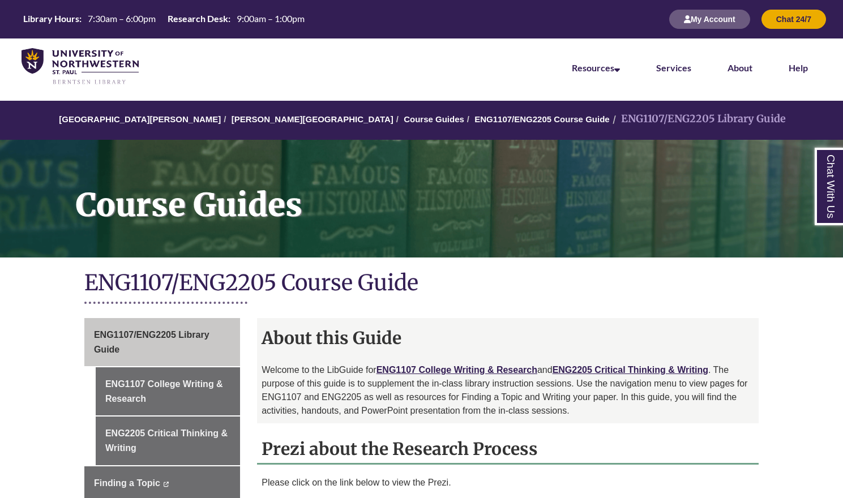  Describe the element at coordinates (508, 483) in the screenshot. I see `p: Please click on the link below to view the Prezi.` at that location.